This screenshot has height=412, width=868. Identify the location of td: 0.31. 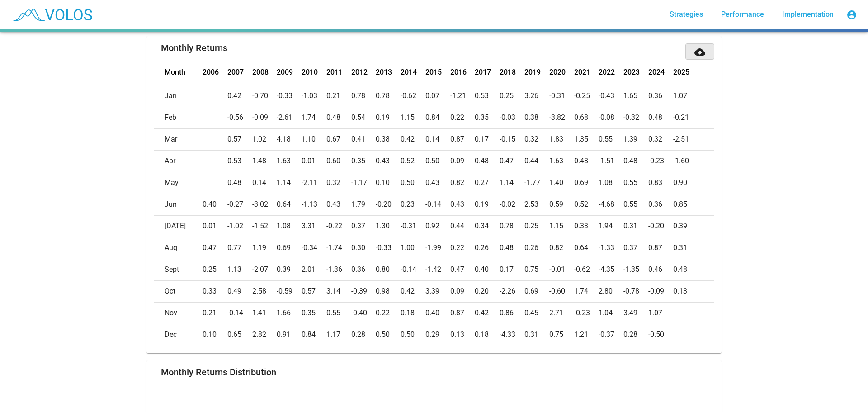
(694, 248).